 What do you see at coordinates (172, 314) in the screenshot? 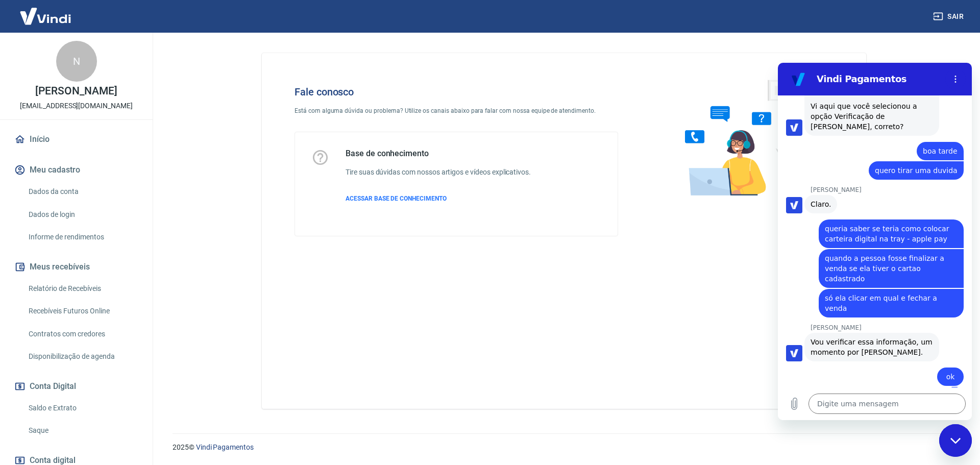
I see `span: ok` at bounding box center [172, 314].